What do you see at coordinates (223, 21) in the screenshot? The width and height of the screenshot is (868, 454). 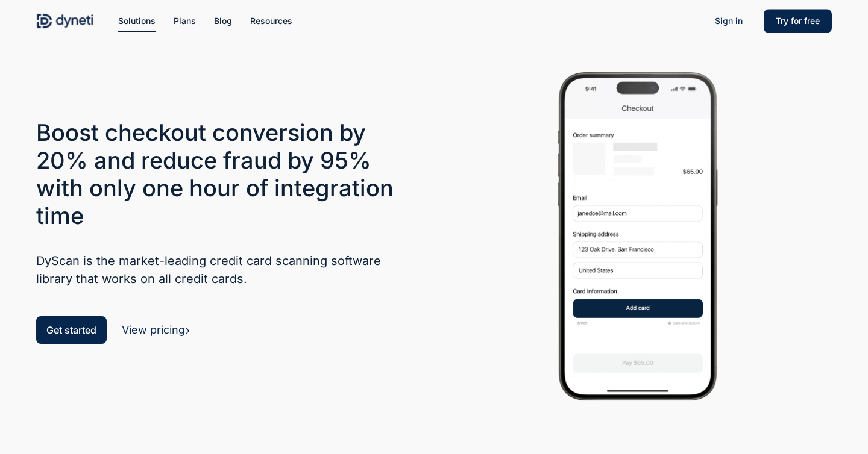 I see `span: Blog` at bounding box center [223, 21].